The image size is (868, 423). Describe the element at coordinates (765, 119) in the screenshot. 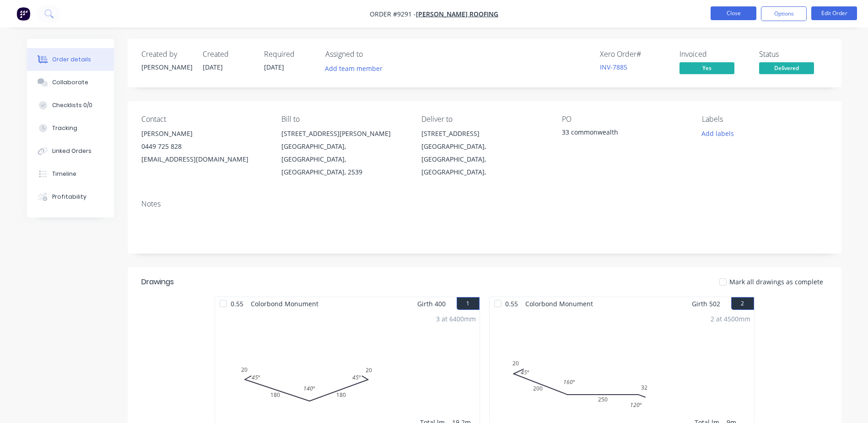

I see `div: Labels` at that location.